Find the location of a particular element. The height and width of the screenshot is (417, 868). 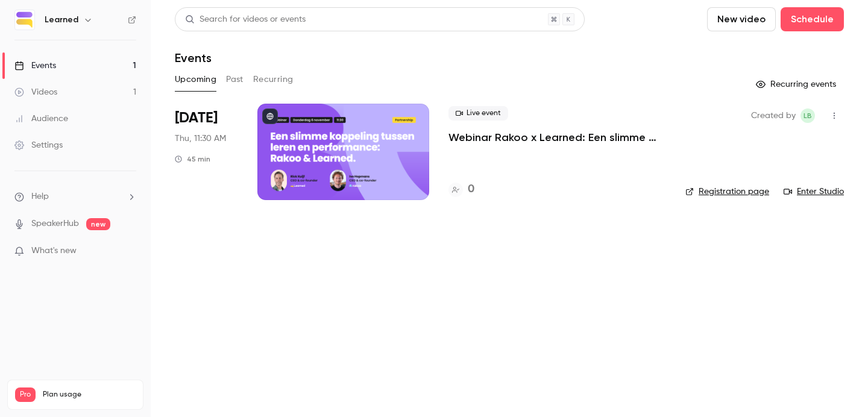

span: Help is located at coordinates (40, 196).